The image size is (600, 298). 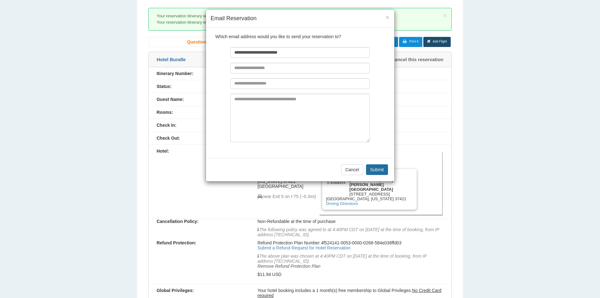 I want to click on span: Help, so click(x=20, y=7).